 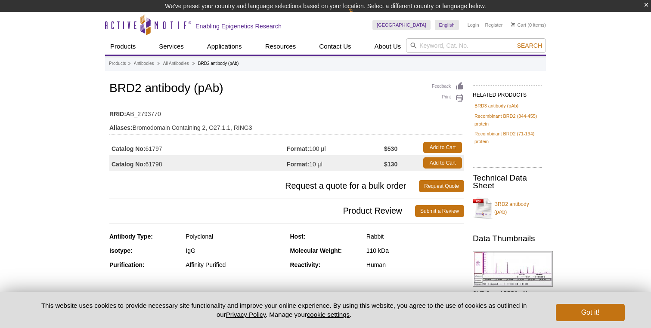 What do you see at coordinates (513, 25) in the screenshot?
I see `img: Your Cart` at bounding box center [513, 25].